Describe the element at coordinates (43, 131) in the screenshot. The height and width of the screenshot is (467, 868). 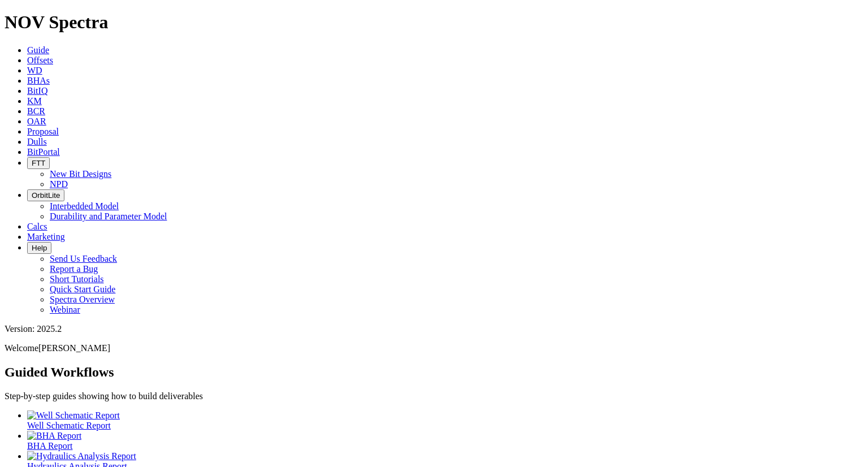
I see `span: Proposal` at that location.